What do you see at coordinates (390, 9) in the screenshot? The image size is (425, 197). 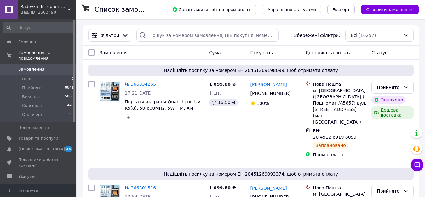 I see `span: Створити замовлення` at bounding box center [390, 9].